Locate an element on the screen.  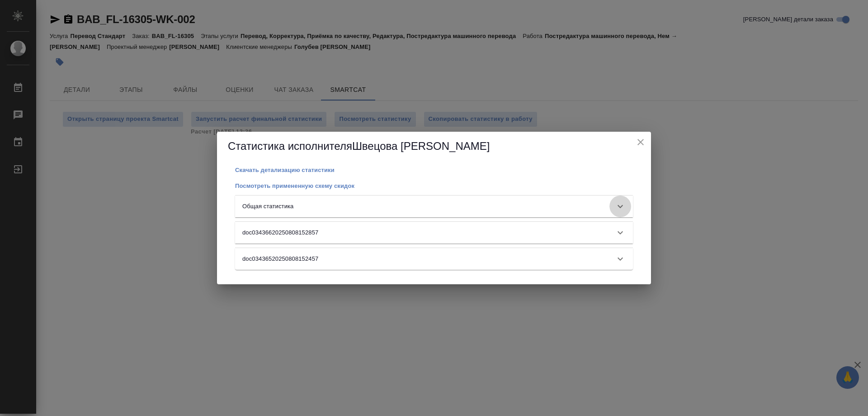
p: Посмотреть примененную схему скидок is located at coordinates (295, 185).